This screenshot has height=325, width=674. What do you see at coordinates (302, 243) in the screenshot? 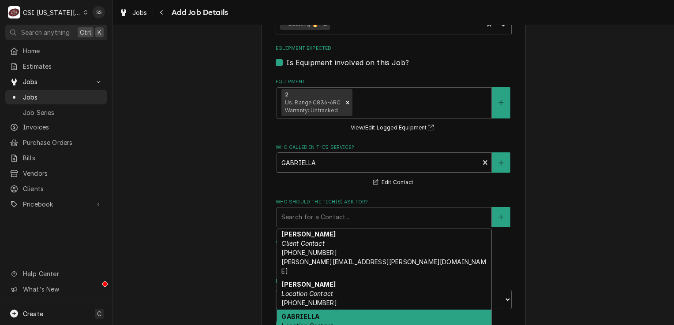
I see `em: Client Contact` at bounding box center [302, 243].